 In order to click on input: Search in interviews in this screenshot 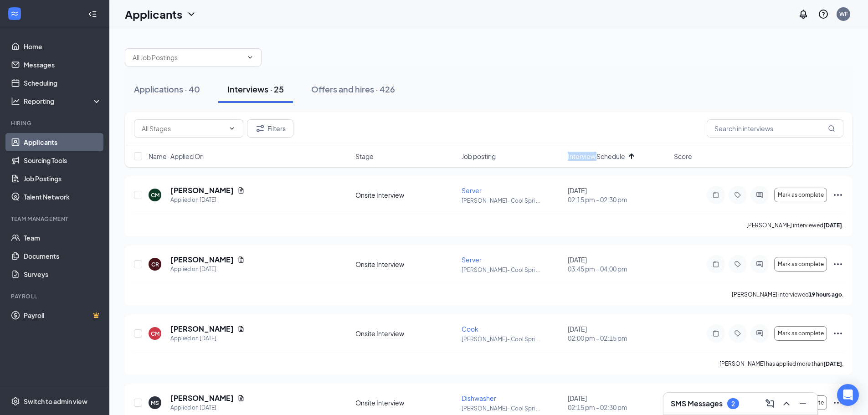, I will do `click(775, 128)`.